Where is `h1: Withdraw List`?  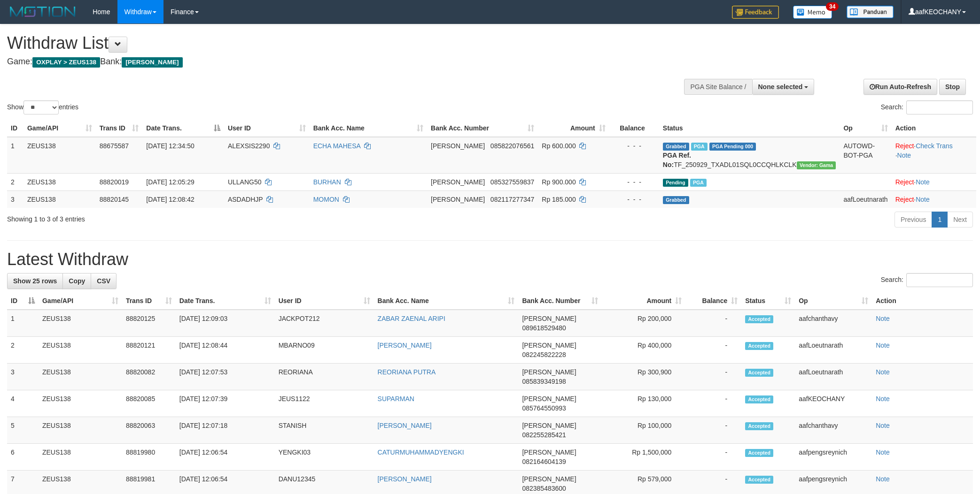
h1: Withdraw List is located at coordinates (326, 43).